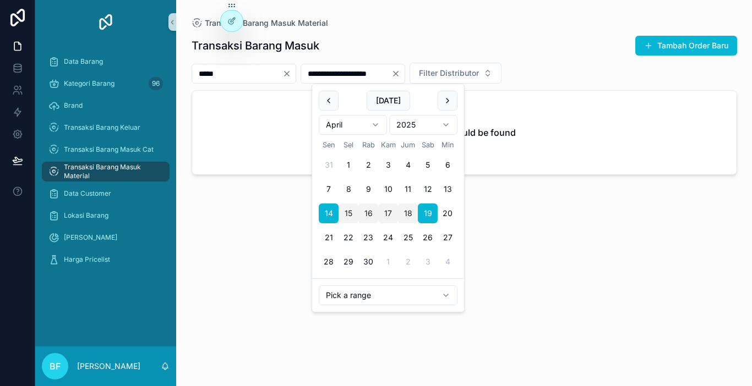 The height and width of the screenshot is (386, 752). I want to click on button: Tambah Order Baru, so click(685, 46).